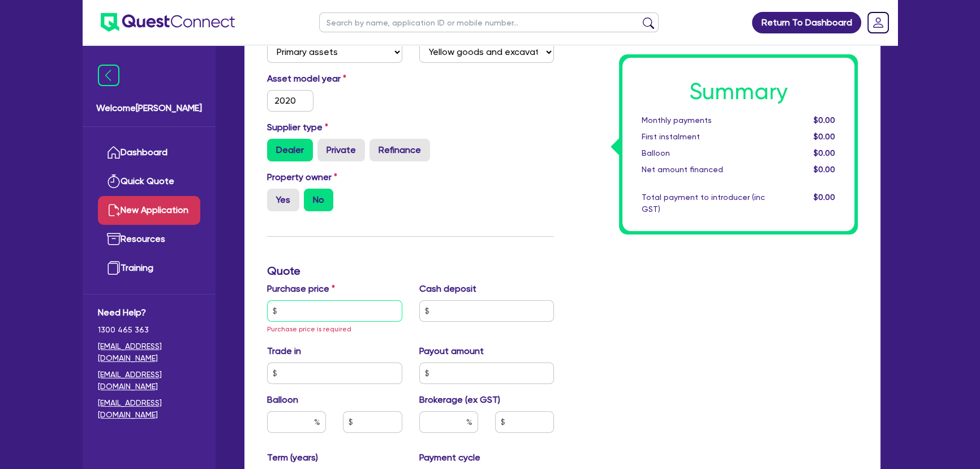  I want to click on label: Cash deposit, so click(447, 289).